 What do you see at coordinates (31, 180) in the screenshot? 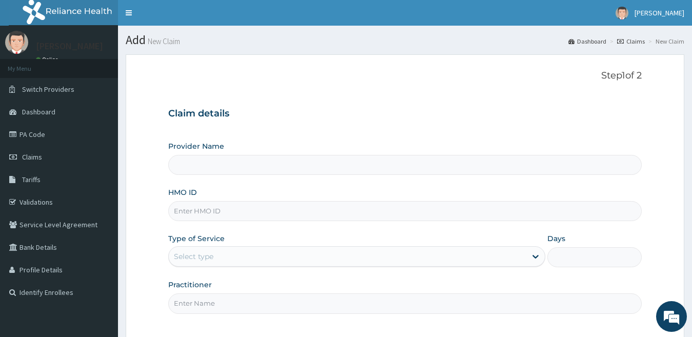
I see `span: Tariffs` at bounding box center [31, 180].